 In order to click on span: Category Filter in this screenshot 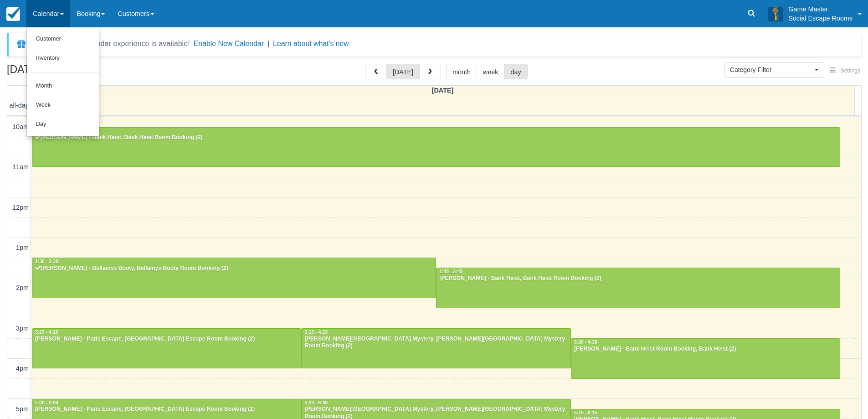, I will do `click(771, 69)`.